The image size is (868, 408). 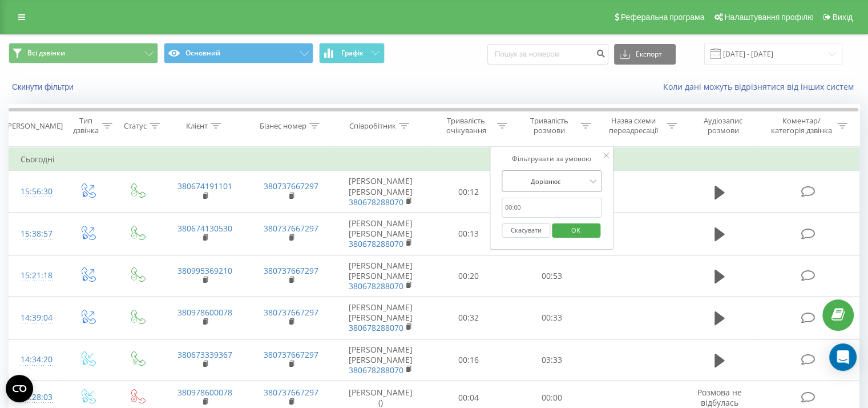 What do you see at coordinates (373, 126) in the screenshot?
I see `div: Співробітник` at bounding box center [373, 126].